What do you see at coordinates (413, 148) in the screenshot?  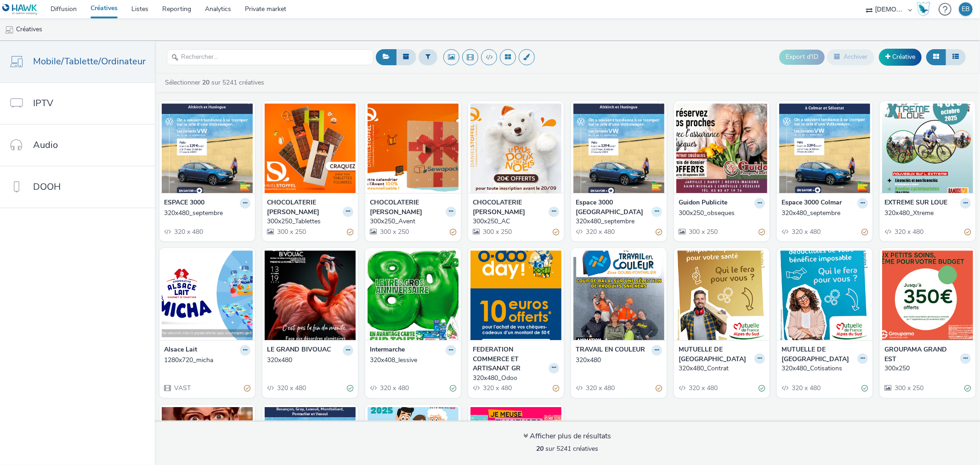 I see `img: 300x250_Avent visual` at bounding box center [413, 148].